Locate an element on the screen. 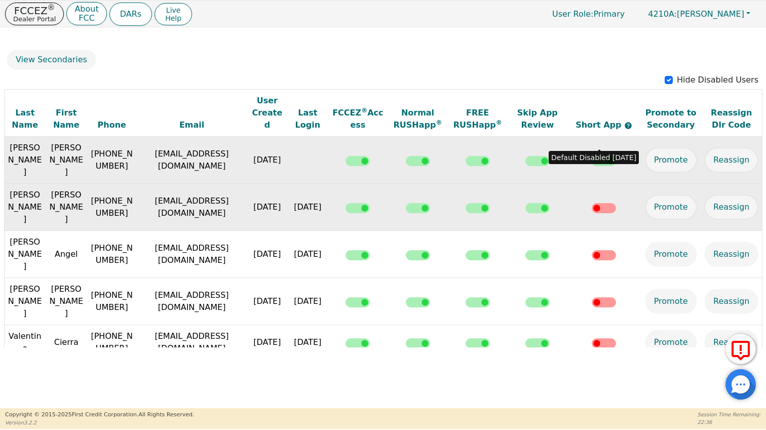 The width and height of the screenshot is (766, 430). span: Normal RUSHapp is located at coordinates (418, 119).